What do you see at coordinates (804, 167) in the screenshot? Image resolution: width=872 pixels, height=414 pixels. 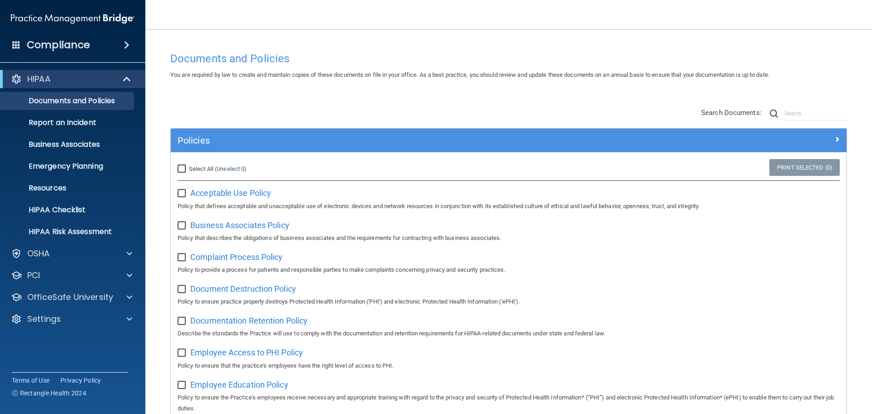 I see `a: Print Selected (0)` at bounding box center [804, 167].